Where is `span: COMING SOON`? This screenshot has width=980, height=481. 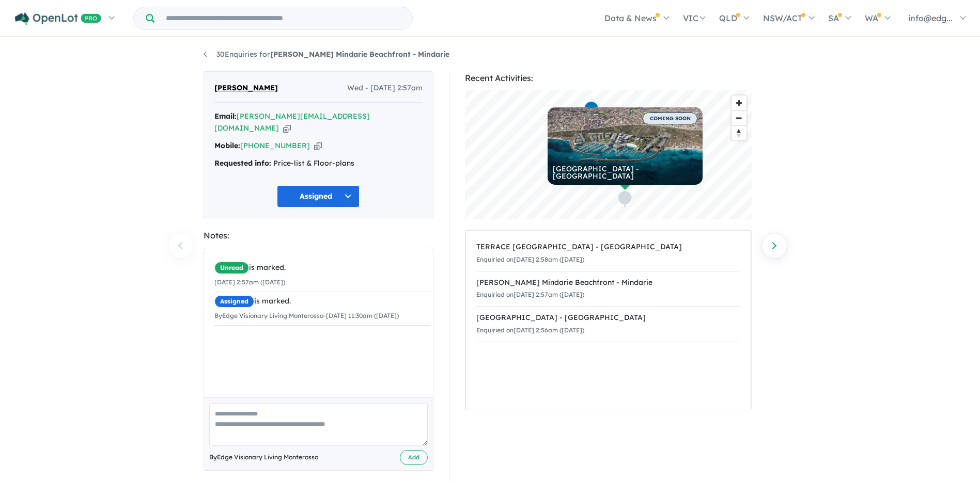
span: COMING SOON is located at coordinates (670, 118).